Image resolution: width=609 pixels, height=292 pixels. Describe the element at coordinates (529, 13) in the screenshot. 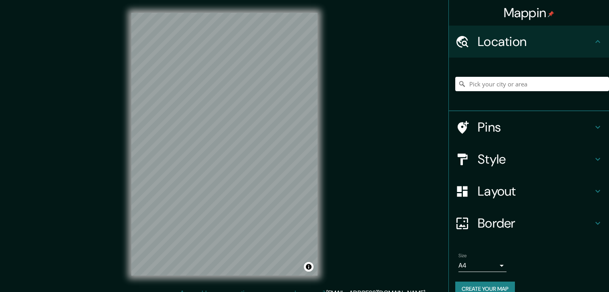

I see `h4: Mappin` at that location.